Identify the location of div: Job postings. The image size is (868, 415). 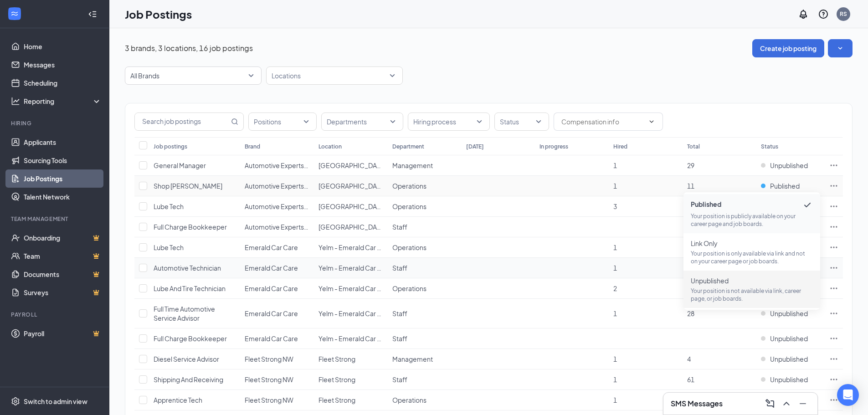
(170, 146).